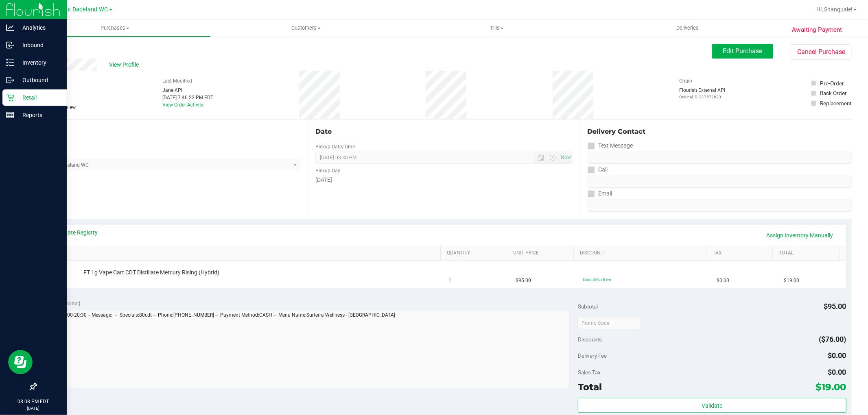 Image resolution: width=868 pixels, height=415 pixels. I want to click on a: Tills, so click(497, 28).